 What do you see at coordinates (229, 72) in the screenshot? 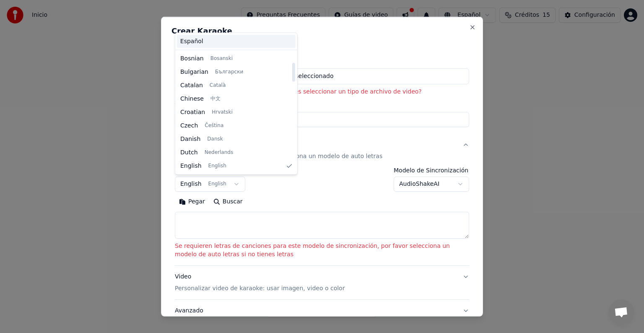
I see `span: Български` at bounding box center [229, 72].